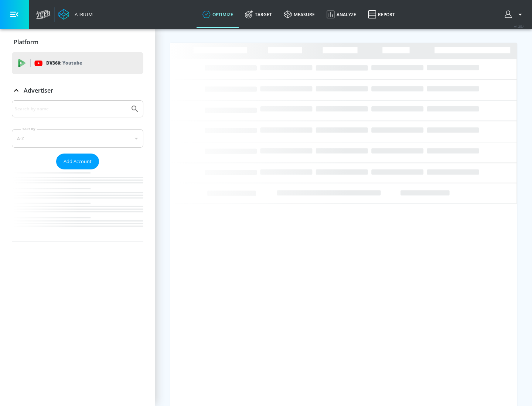  I want to click on p: Advertiser, so click(38, 90).